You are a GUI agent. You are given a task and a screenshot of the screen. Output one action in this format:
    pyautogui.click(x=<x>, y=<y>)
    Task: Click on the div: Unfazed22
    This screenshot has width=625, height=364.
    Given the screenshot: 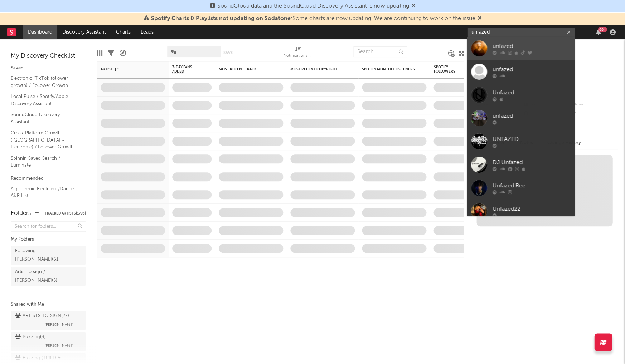 What is the action you would take?
    pyautogui.click(x=531, y=209)
    